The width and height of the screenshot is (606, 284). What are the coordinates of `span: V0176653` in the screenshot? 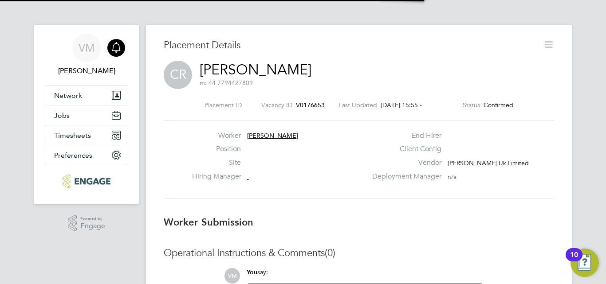 It's located at (310, 105).